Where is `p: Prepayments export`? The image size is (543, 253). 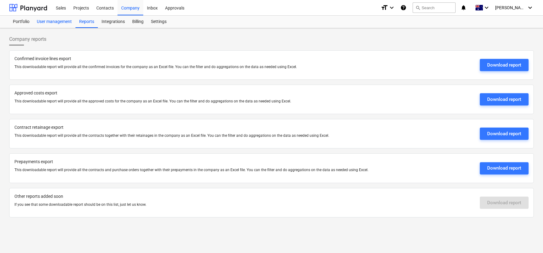 p: Prepayments export is located at coordinates (244, 162).